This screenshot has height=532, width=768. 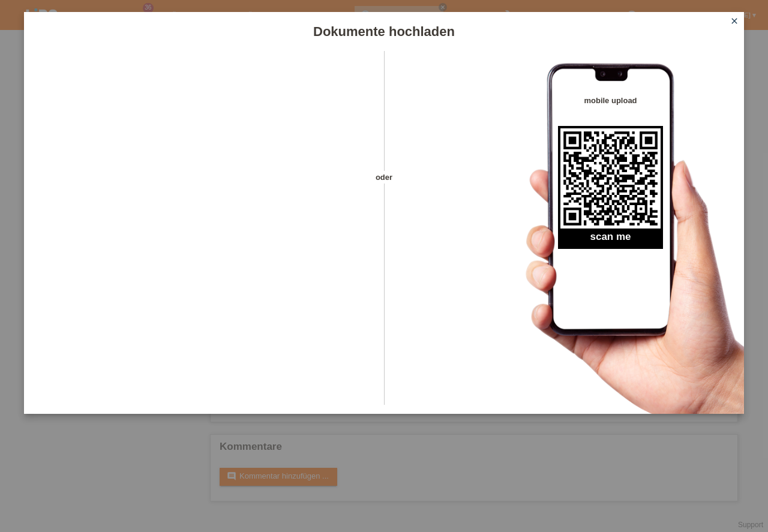 I want to click on h4: mobile upload, so click(x=610, y=100).